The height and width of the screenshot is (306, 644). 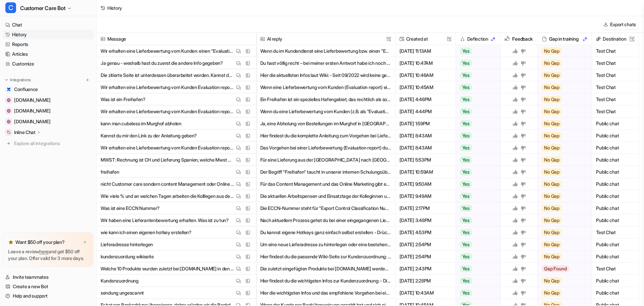 I want to click on a: Reports, so click(x=48, y=44).